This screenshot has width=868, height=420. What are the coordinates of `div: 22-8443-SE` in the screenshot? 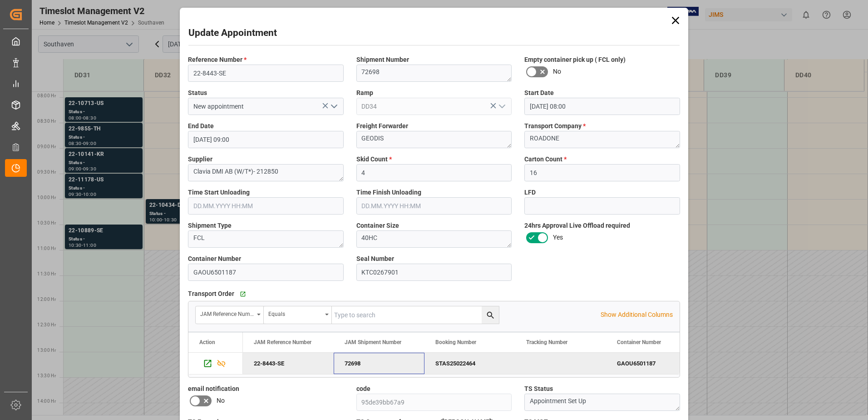 It's located at (288, 363).